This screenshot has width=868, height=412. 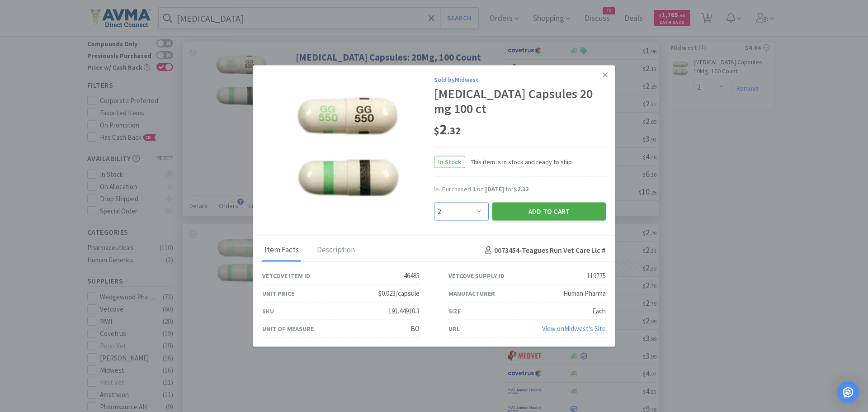 What do you see at coordinates (450, 162) in the screenshot?
I see `span: In Stock` at bounding box center [450, 162].